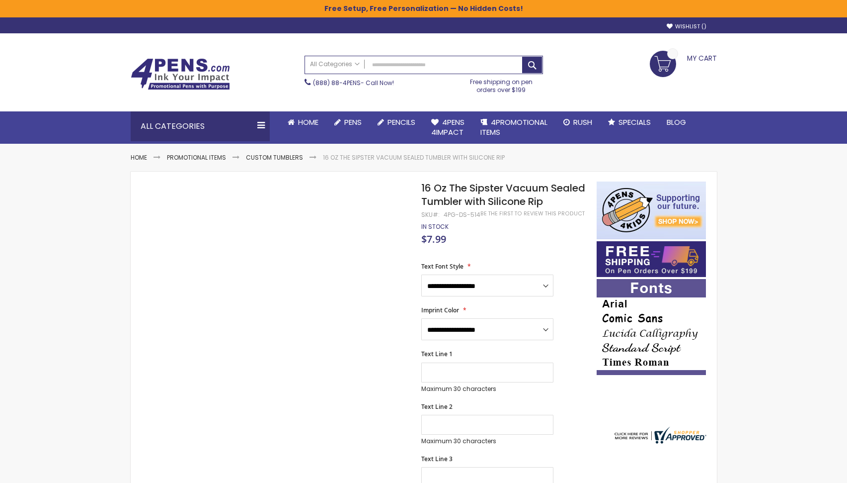  Describe the element at coordinates (348, 122) in the screenshot. I see `a: Pens` at that location.